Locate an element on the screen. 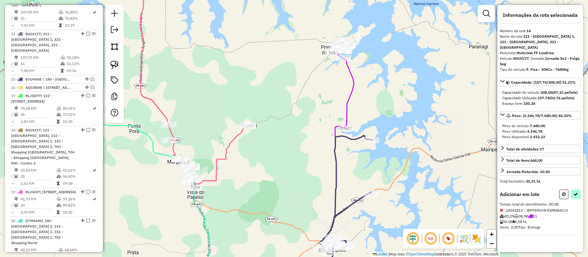 The image size is (588, 257). i: Peso is located at coordinates (516, 216).